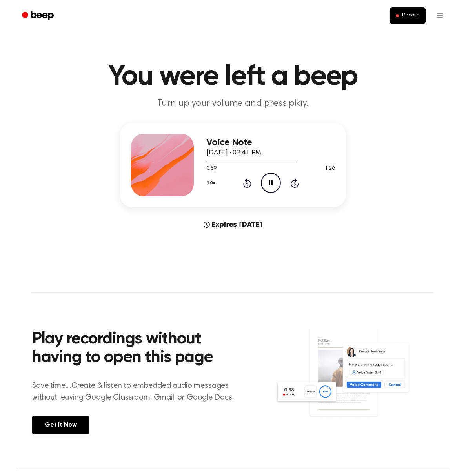 Image resolution: width=466 pixels, height=476 pixels. Describe the element at coordinates (39, 16) in the screenshot. I see `a: Beep` at that location.